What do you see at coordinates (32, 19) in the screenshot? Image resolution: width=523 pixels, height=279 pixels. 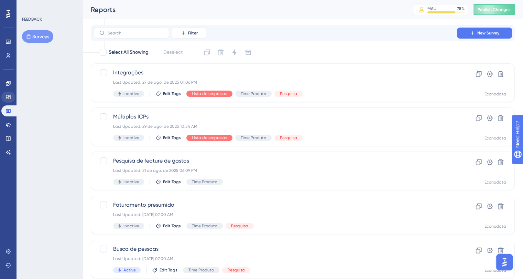 I see `div: FEEDBACK` at bounding box center [32, 19].